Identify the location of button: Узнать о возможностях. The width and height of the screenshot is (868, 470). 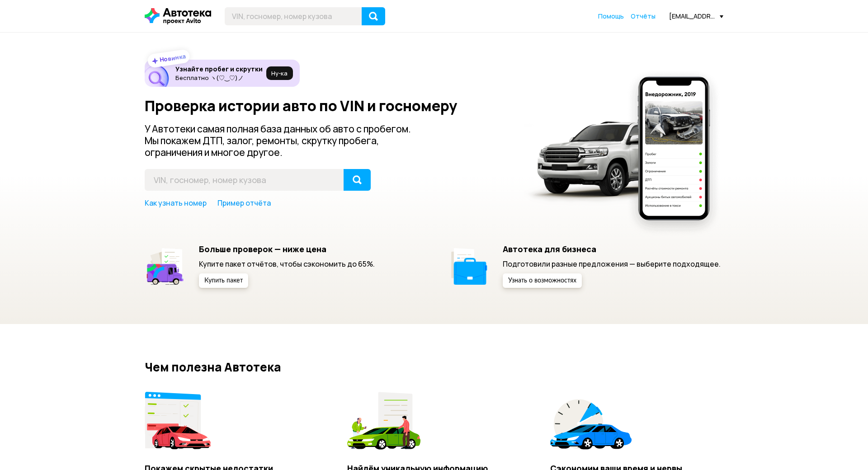
(542, 281).